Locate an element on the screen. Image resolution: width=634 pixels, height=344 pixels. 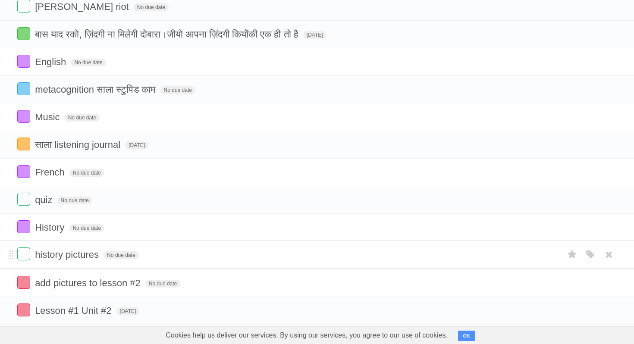
span: metacognition साला स्टुपिड काम is located at coordinates (96, 89).